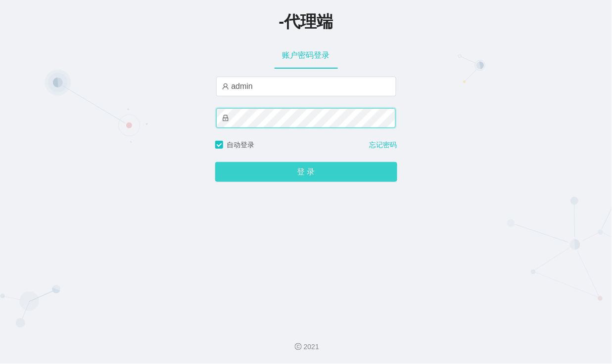 The image size is (612, 364). I want to click on div: 账户密码登录, so click(307, 55).